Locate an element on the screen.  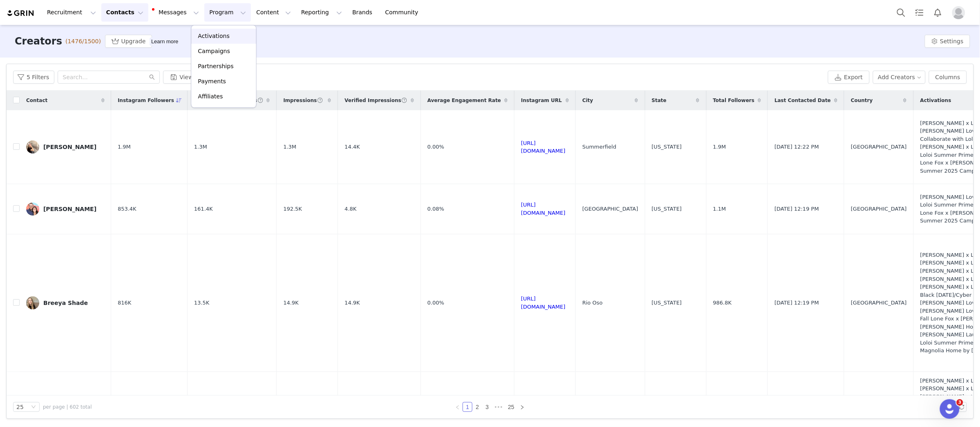
span: 816K is located at coordinates (124, 303).